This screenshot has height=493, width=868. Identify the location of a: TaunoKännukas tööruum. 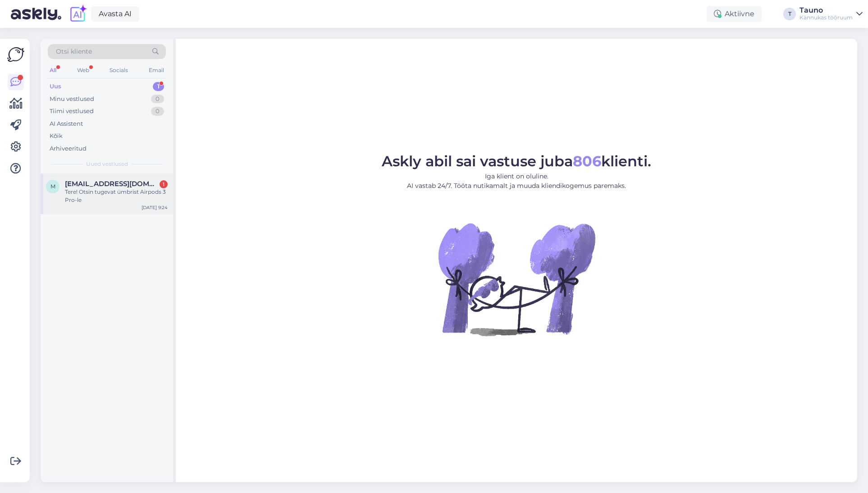
(831, 14).